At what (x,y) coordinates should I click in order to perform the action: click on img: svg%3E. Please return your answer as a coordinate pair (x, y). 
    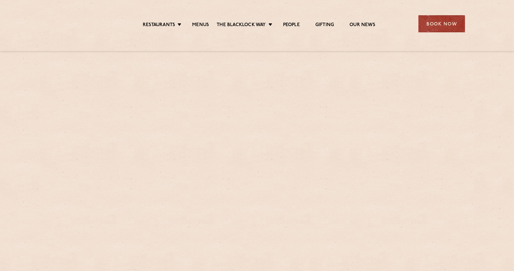
    Looking at the image, I should click on (76, 24).